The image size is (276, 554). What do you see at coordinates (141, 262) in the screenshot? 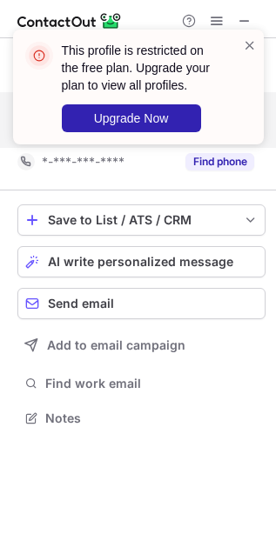
I see `button: AI write personalized message` at bounding box center [141, 262].